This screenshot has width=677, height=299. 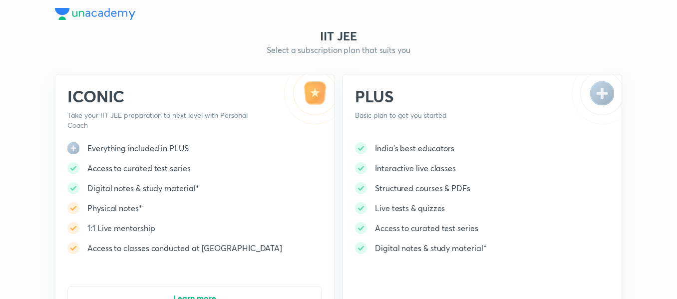 I want to click on h2: PLUS, so click(x=455, y=96).